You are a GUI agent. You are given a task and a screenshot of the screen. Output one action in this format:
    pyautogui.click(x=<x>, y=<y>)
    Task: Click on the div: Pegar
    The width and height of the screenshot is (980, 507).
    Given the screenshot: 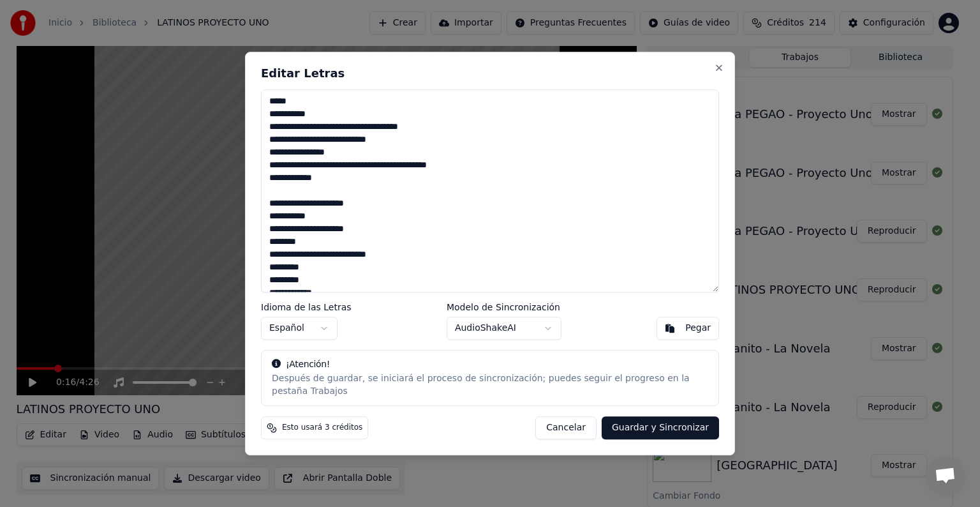 What is the action you would take?
    pyautogui.click(x=699, y=328)
    